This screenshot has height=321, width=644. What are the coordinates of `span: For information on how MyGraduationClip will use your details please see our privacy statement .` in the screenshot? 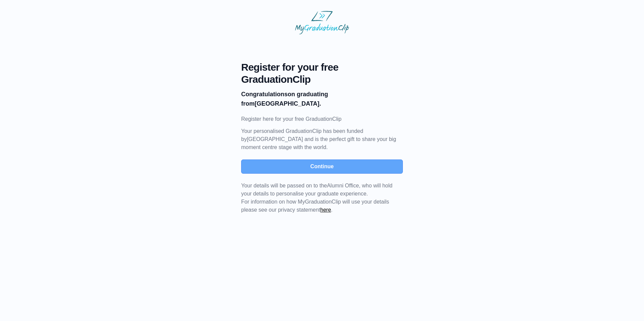 It's located at (317, 198).